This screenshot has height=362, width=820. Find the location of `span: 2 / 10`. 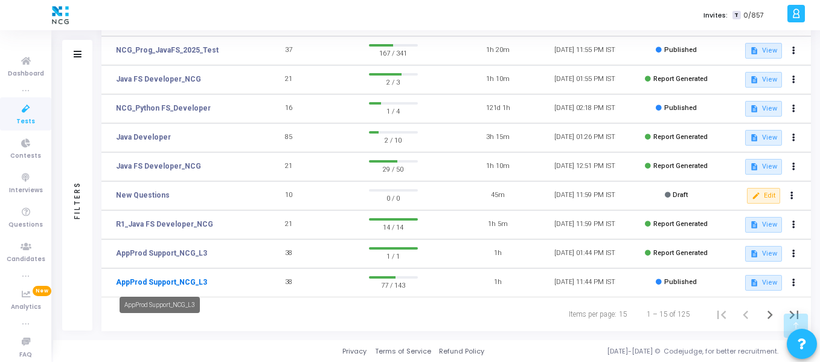

span: 2 / 10 is located at coordinates (393, 139).